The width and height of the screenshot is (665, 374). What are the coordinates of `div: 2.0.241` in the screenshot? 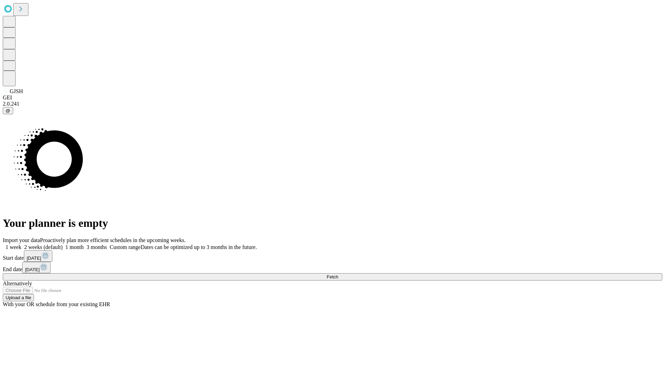 It's located at (333, 104).